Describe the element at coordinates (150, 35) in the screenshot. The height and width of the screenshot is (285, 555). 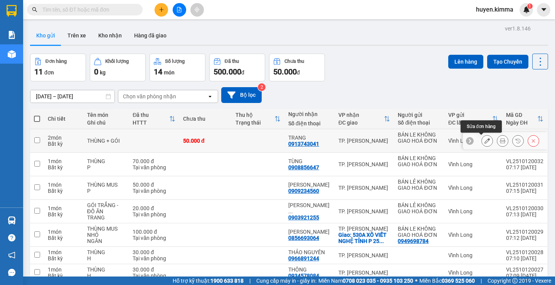
I see `button: Hàng đã giao` at that location.